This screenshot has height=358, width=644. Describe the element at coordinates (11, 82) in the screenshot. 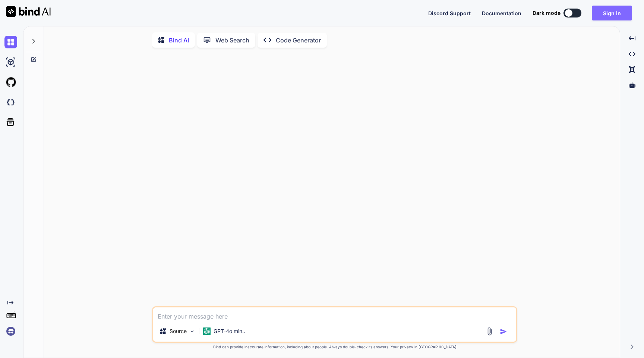

I see `img: githubLight` at that location.